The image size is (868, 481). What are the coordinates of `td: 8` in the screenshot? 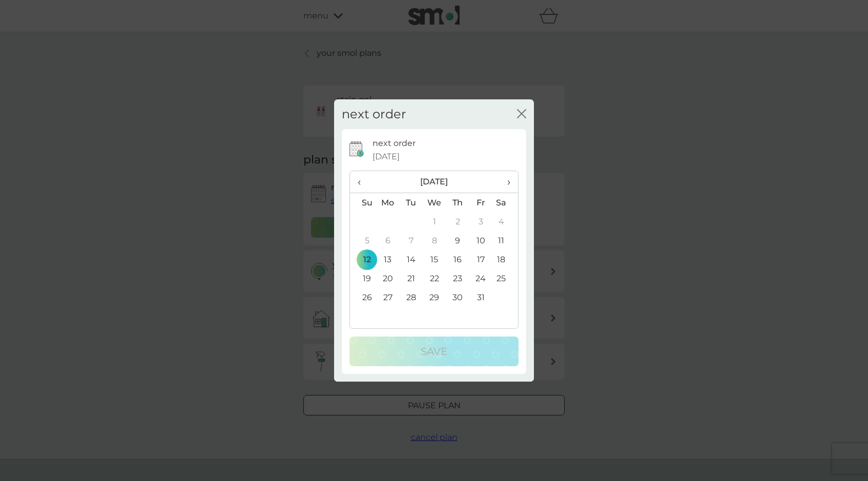 It's located at (435, 240).